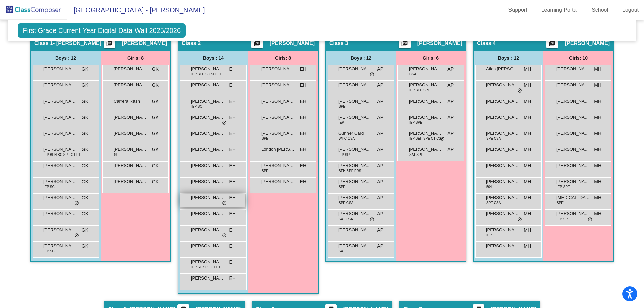 Image resolution: width=644 pixels, height=308 pixels. I want to click on span: Class 2, so click(191, 43).